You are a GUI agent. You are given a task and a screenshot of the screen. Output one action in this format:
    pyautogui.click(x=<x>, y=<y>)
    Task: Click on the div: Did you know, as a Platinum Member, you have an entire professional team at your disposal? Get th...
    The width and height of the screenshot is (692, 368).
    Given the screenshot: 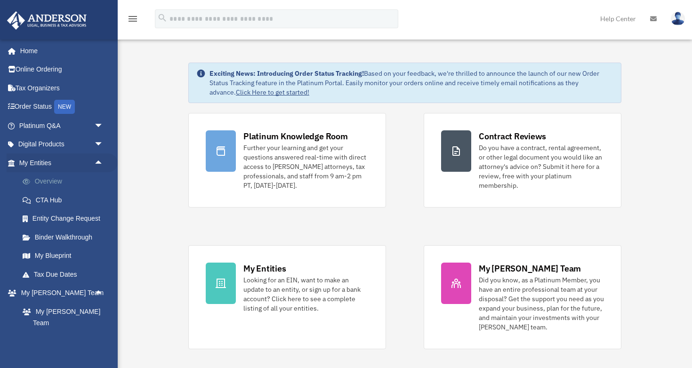 What is the action you would take?
    pyautogui.click(x=541, y=304)
    